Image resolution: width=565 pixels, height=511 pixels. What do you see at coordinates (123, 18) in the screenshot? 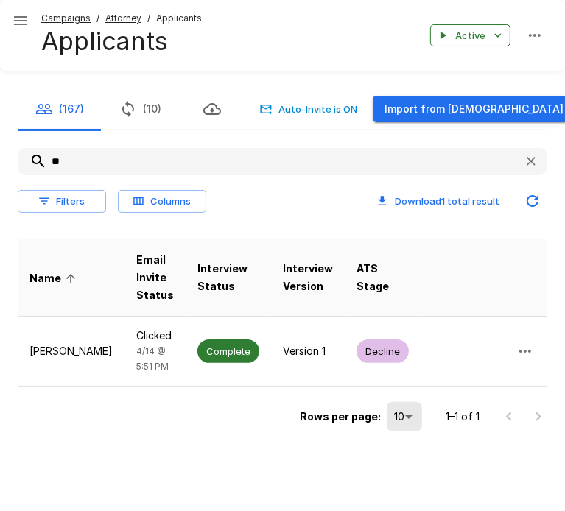
I see `u: Attorney` at bounding box center [123, 18].